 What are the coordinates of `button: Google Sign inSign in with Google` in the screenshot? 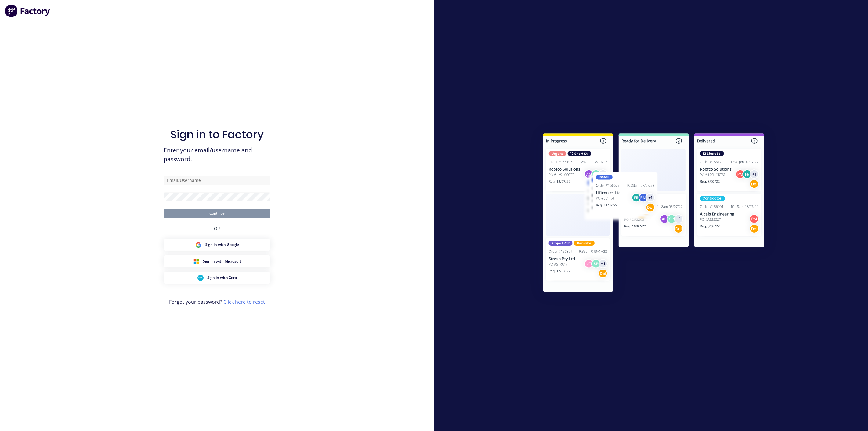 It's located at (217, 244).